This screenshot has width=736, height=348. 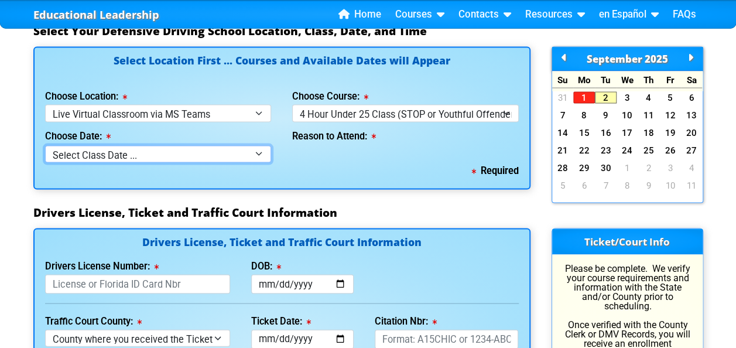 I want to click on a: 29, so click(x=584, y=168).